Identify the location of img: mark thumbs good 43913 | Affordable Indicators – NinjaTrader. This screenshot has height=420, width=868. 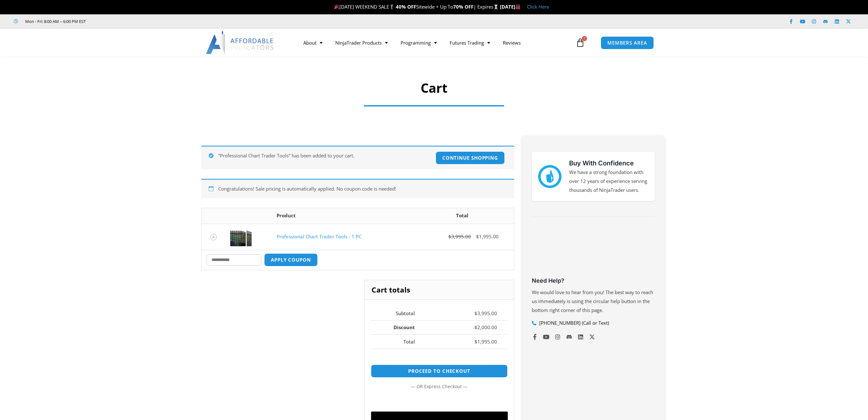
(550, 176).